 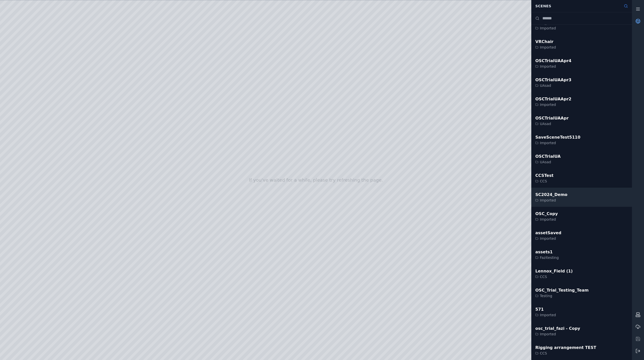 What do you see at coordinates (544, 176) in the screenshot?
I see `div: CCSTest` at bounding box center [544, 176].